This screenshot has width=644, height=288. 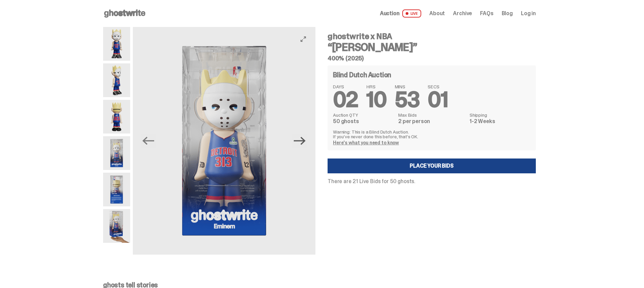 What do you see at coordinates (437, 13) in the screenshot?
I see `a: About` at bounding box center [437, 13].